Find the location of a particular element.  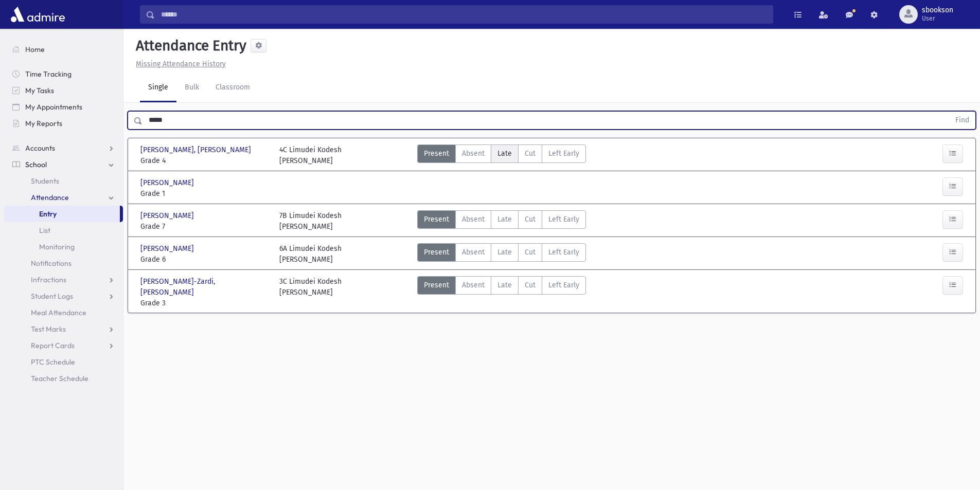

span: School is located at coordinates (36, 165).